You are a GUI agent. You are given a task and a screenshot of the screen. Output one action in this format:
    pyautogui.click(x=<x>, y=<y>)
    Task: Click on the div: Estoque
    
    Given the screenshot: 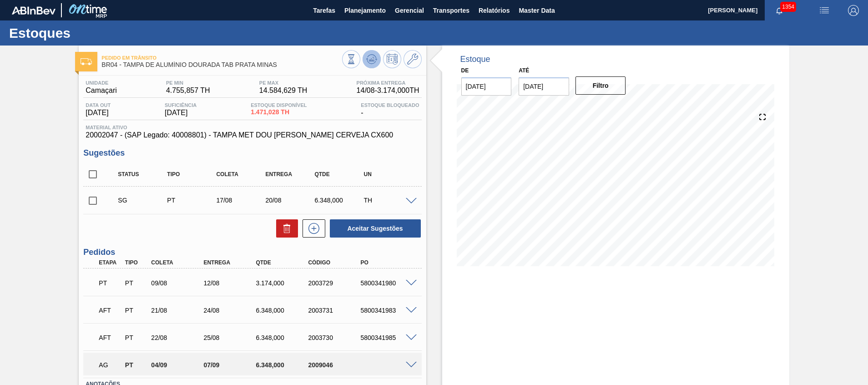 What is the action you would take?
    pyautogui.click(x=476, y=60)
    